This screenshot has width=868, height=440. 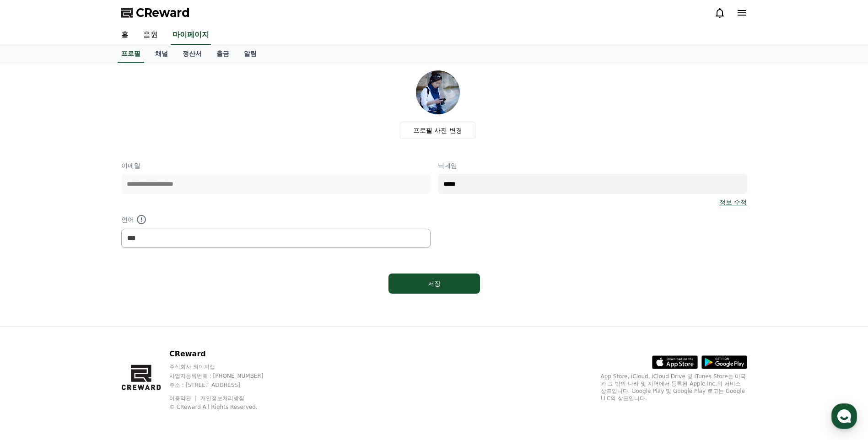 I want to click on span: 대화, so click(x=89, y=307).